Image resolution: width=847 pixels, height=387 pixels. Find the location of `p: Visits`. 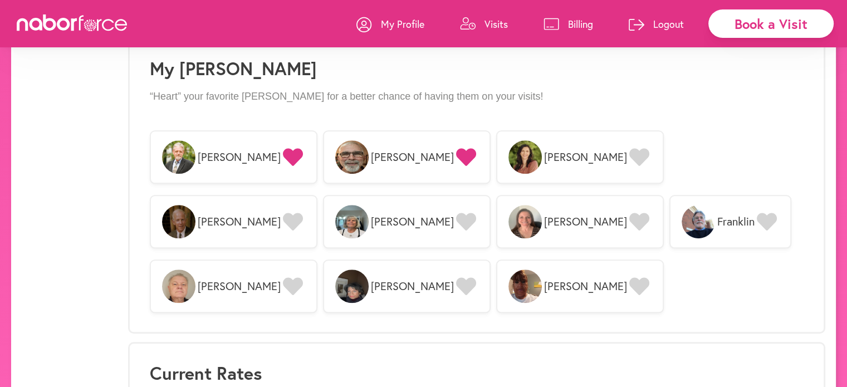

p: Visits is located at coordinates (496, 24).